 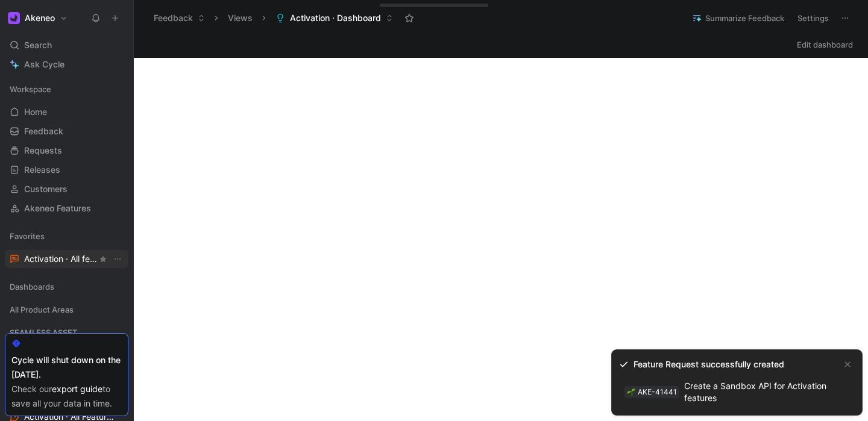 I want to click on div: AKE-41441, so click(x=657, y=393).